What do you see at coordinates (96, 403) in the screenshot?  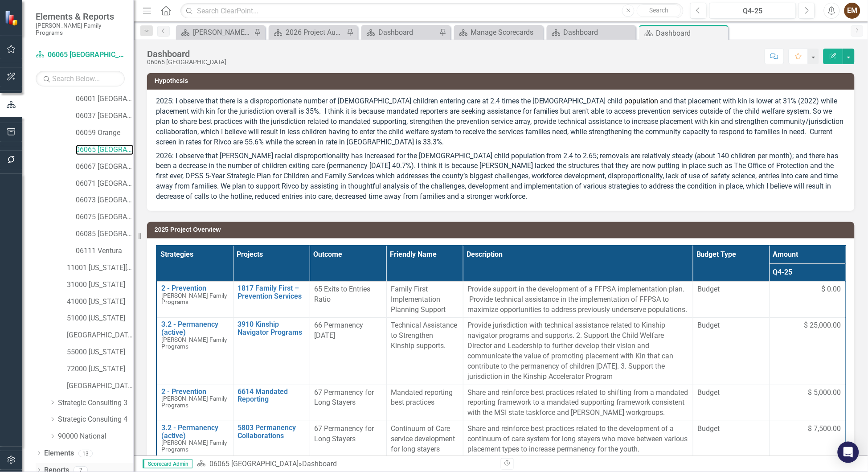 I see `a: Strategic Consulting 3` at bounding box center [96, 403].